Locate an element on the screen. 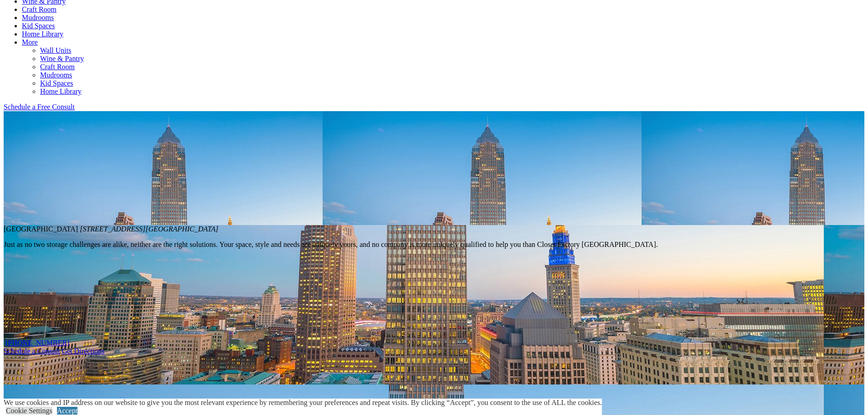 The height and width of the screenshot is (415, 868). a: Click Get Directions to get location on google map is located at coordinates (83, 351).